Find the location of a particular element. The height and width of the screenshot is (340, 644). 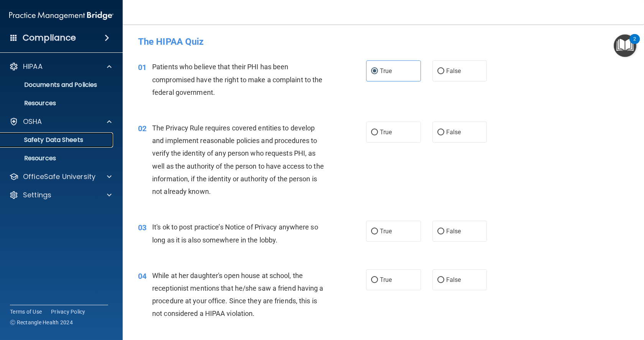

a: Settings is located at coordinates (60, 195).